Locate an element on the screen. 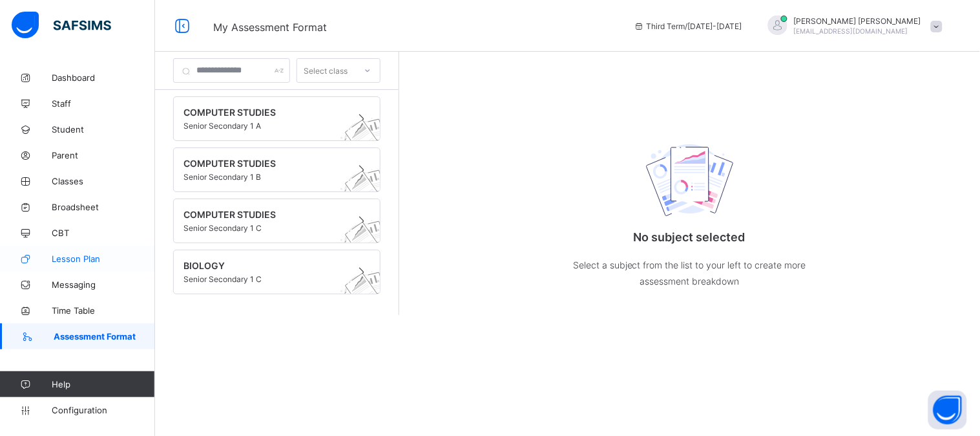 The height and width of the screenshot is (436, 980). span: Dashboard is located at coordinates (104, 77).